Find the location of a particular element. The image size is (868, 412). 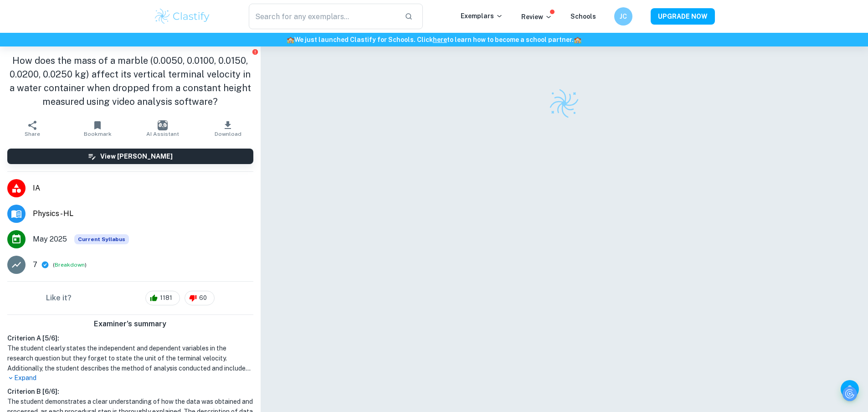

span: Current Syllabus is located at coordinates (102, 239).